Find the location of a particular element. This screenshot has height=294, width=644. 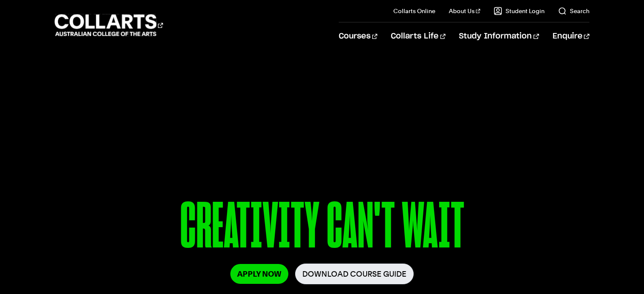

a: Apply Now is located at coordinates (259, 273).